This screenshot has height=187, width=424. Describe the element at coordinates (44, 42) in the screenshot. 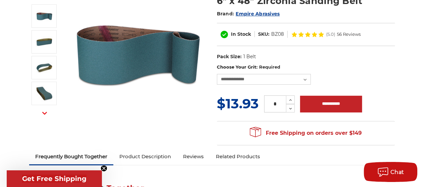

I see `img: 6" x 48" Zirc Sanding Belt` at that location.